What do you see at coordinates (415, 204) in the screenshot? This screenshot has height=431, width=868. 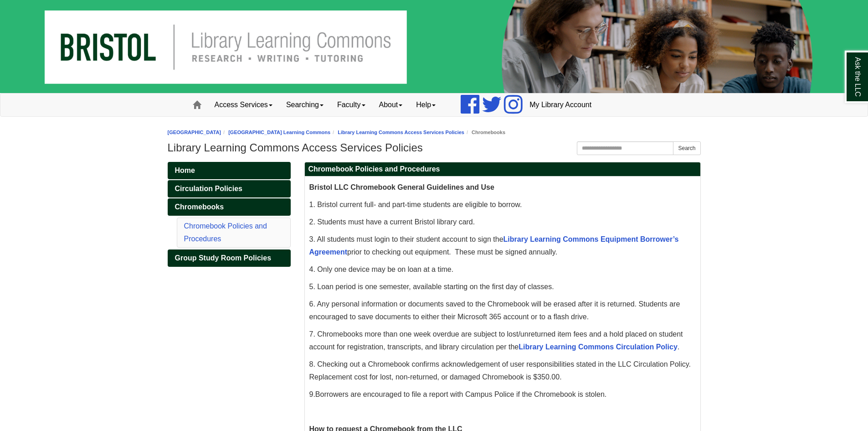 I see `span: 1. Bristol current full- and part-time students are eligible to borrow.` at bounding box center [415, 204].